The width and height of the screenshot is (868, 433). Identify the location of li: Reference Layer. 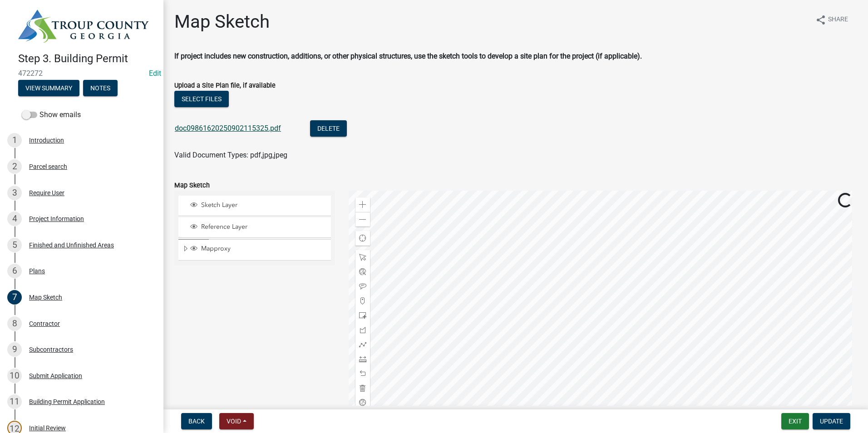
(255, 227).